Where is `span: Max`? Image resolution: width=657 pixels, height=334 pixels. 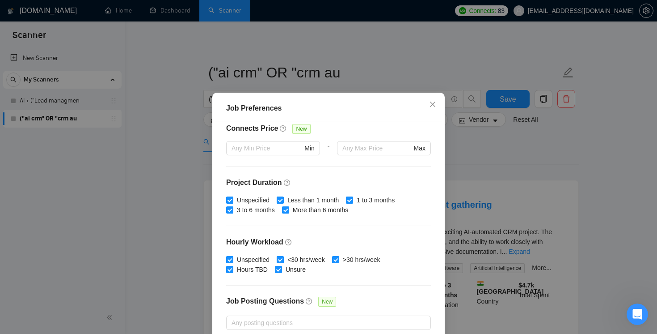
span: Max is located at coordinates (420, 148).